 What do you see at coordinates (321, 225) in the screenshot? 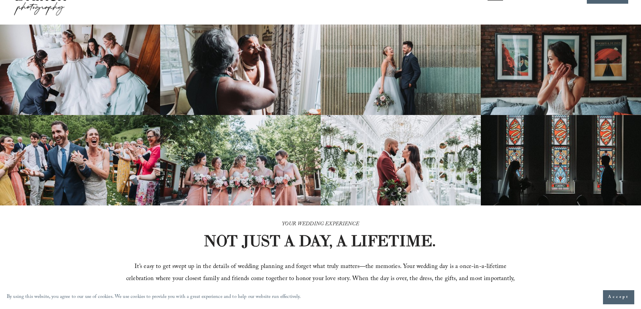
I see `em: YOUR WEDDING EXPERIENCE` at bounding box center [321, 225].